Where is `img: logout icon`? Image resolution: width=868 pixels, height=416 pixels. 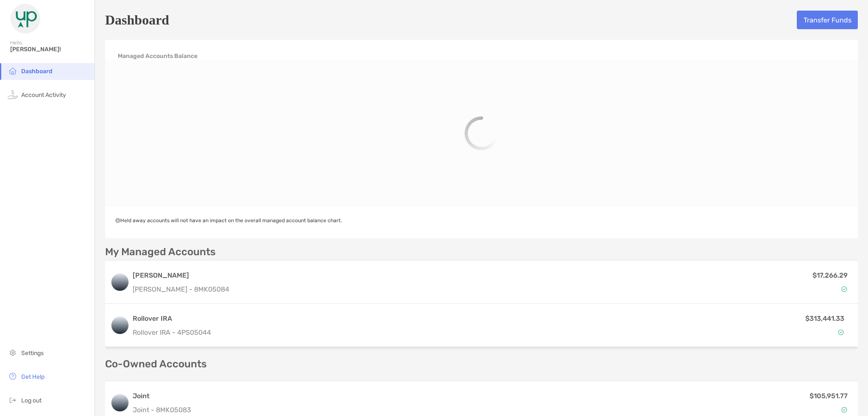
img: logout icon is located at coordinates (13, 400).